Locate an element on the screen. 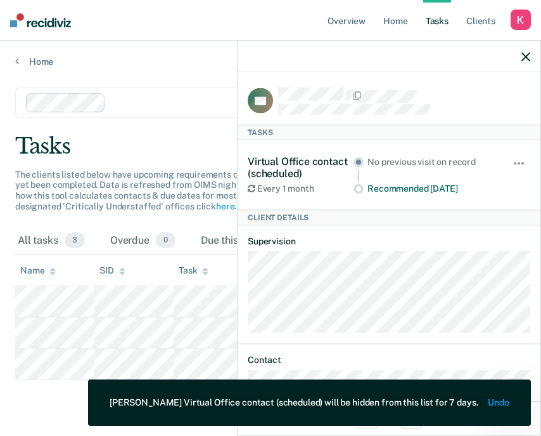 The width and height of the screenshot is (541, 436). a: here is located at coordinates (225, 206).